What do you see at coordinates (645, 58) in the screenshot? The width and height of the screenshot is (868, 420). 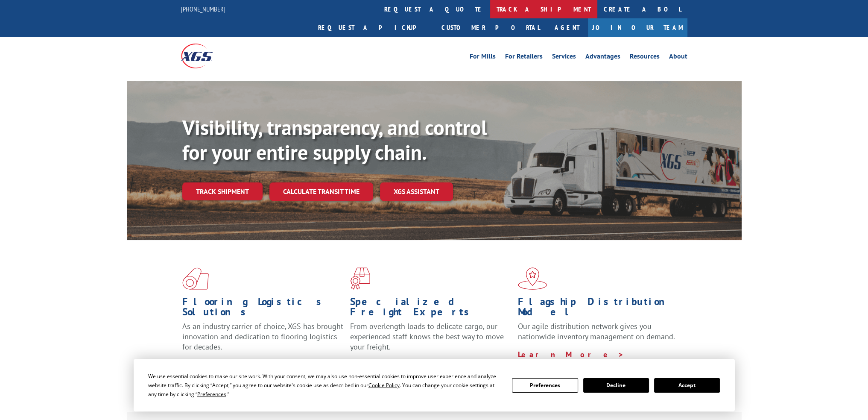 I see `a: Resources` at bounding box center [645, 58].